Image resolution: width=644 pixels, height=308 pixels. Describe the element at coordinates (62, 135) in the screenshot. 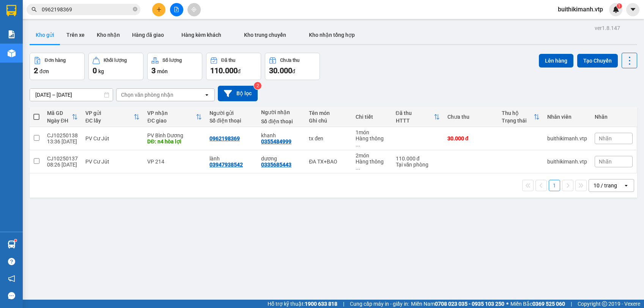

I see `div: CJ10250138` at that location.